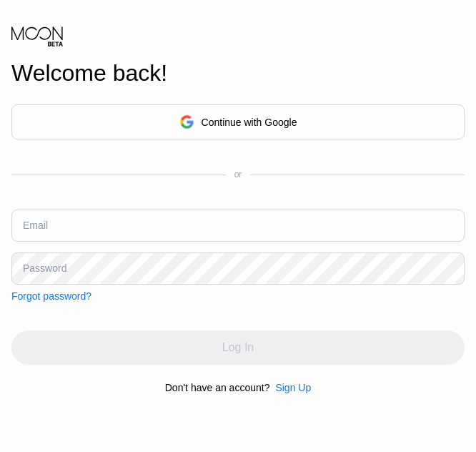 The width and height of the screenshot is (476, 452). Describe the element at coordinates (35, 226) in the screenshot. I see `div: Email` at that location.